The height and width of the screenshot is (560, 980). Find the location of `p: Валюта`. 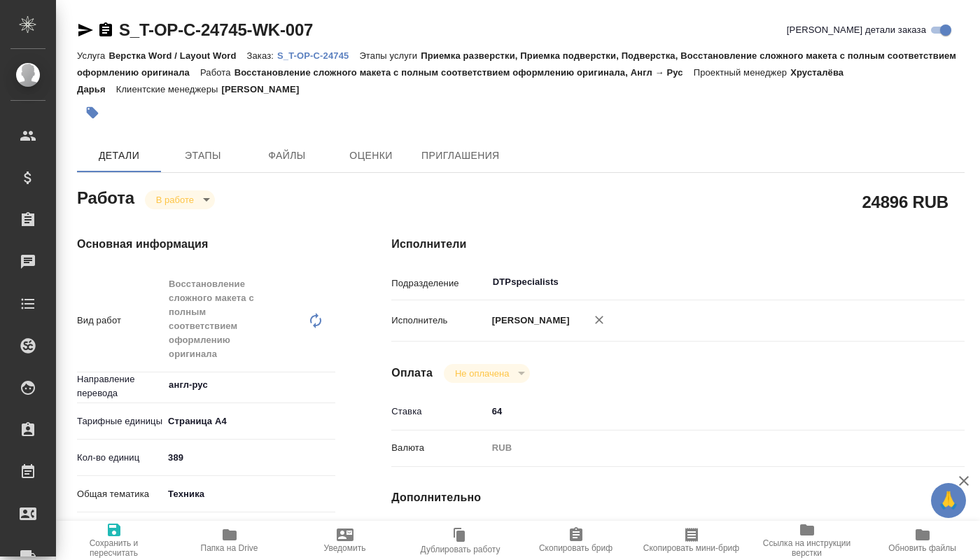

p: Валюта is located at coordinates (439, 448).